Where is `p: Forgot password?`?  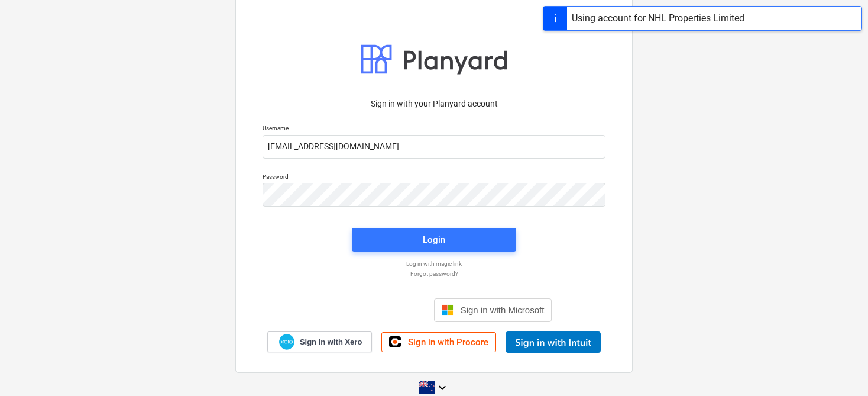
p: Forgot password? is located at coordinates (434, 273).